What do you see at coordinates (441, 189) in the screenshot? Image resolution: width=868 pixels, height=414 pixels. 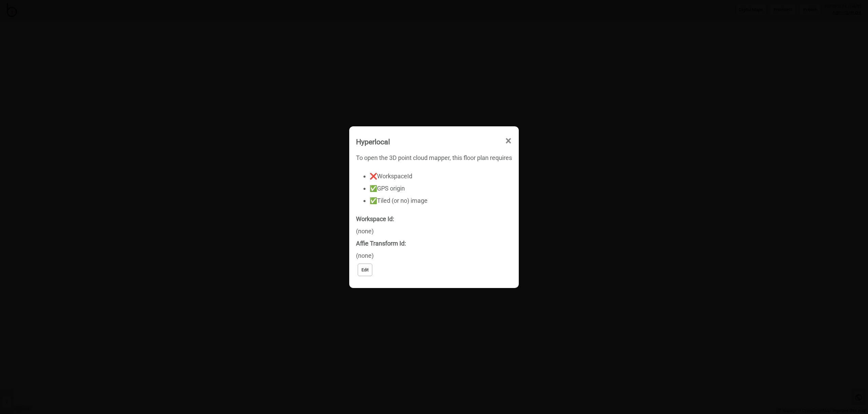 I see `li: ✅ GPS origin` at bounding box center [441, 189].